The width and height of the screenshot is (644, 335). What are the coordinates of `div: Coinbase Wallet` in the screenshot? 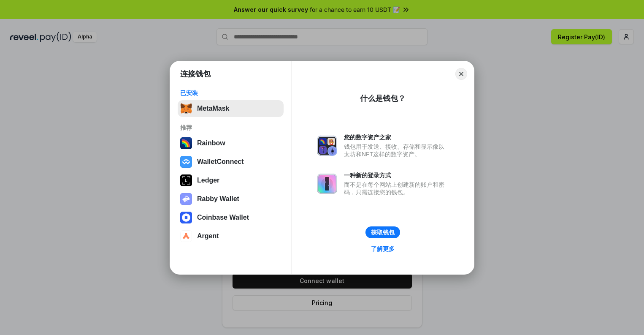 It's located at (223, 218).